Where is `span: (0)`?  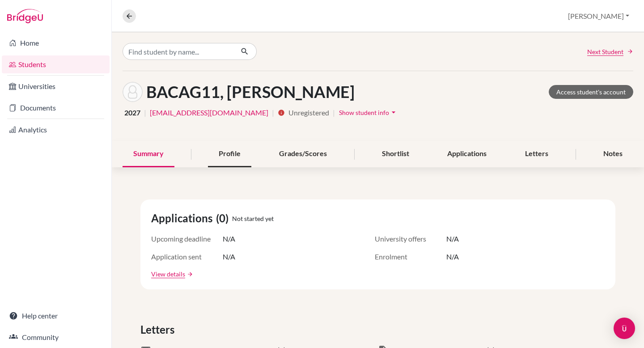
span: (0) is located at coordinates (224, 218).